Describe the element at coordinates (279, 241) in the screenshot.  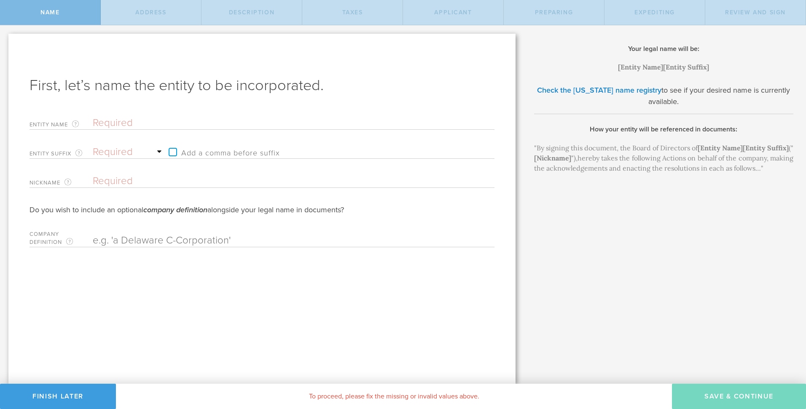
I see `input: e.g. 'a Delaware C-Corporation'` at that location.